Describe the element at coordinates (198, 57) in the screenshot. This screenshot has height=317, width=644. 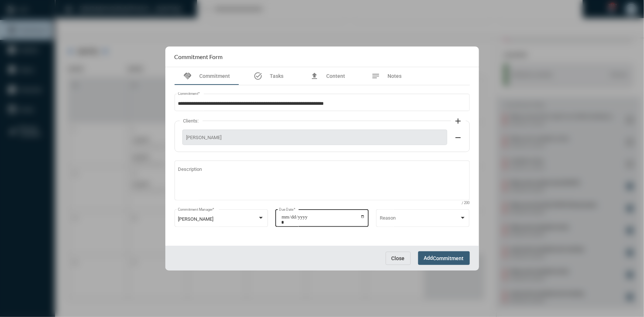
I see `h2: Commitment Form` at that location.